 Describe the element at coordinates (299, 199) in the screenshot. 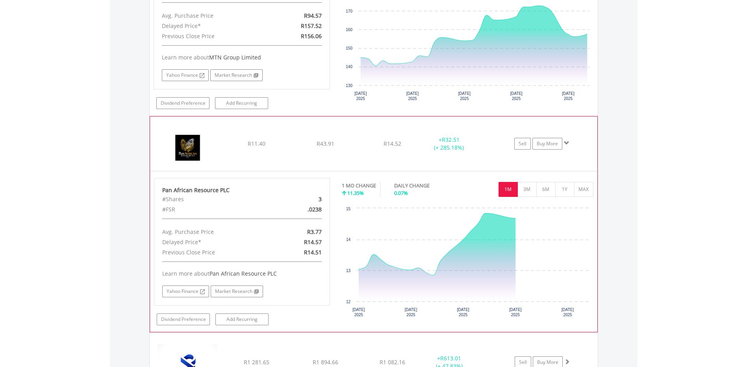

I see `div: 3` at that location.